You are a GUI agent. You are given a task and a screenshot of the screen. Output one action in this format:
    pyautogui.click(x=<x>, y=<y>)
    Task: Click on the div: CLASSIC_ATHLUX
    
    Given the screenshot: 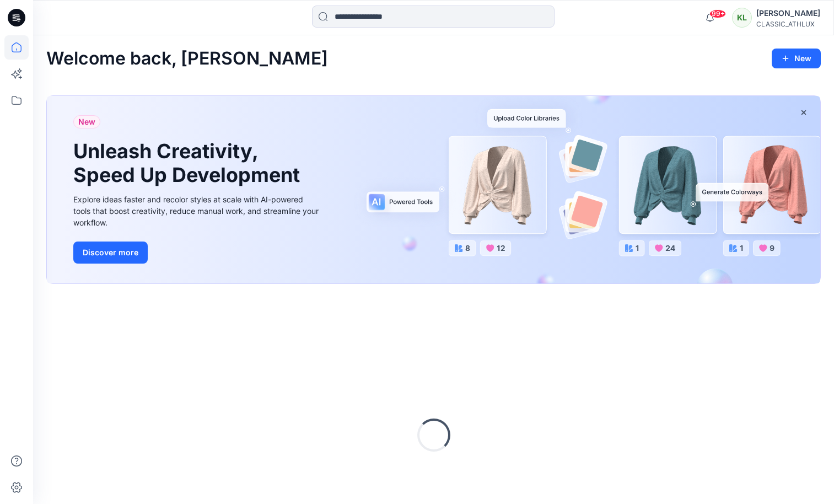 What is the action you would take?
    pyautogui.click(x=788, y=24)
    